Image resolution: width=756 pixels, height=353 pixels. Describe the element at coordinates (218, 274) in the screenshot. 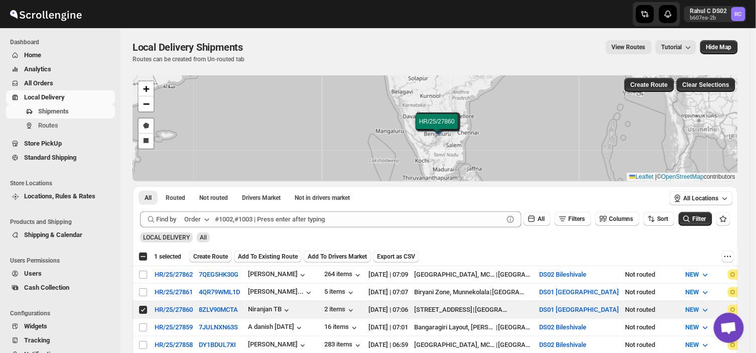

I see `button: 7QEG5HK30G` at that location.